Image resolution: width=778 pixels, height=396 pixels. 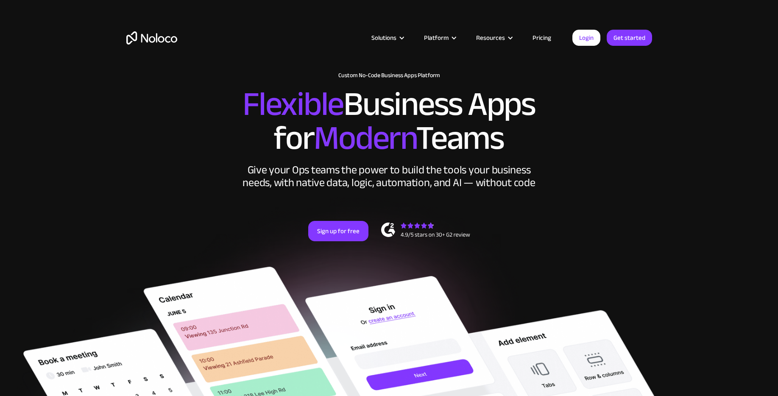 What do you see at coordinates (365, 138) in the screenshot?
I see `span: Modern` at bounding box center [365, 138].